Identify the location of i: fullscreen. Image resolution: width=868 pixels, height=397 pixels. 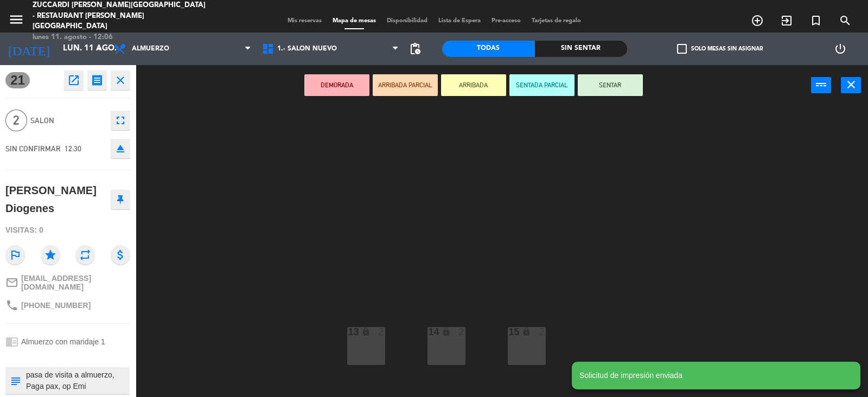
(121, 121).